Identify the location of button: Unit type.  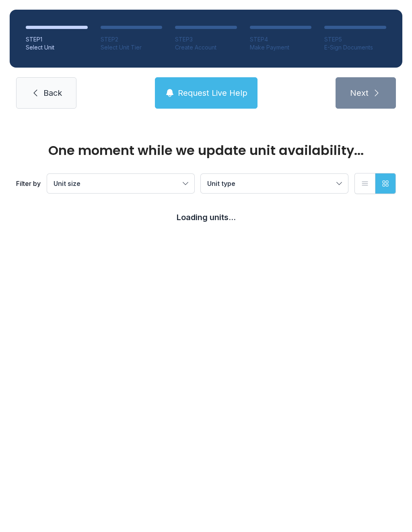
(275, 183).